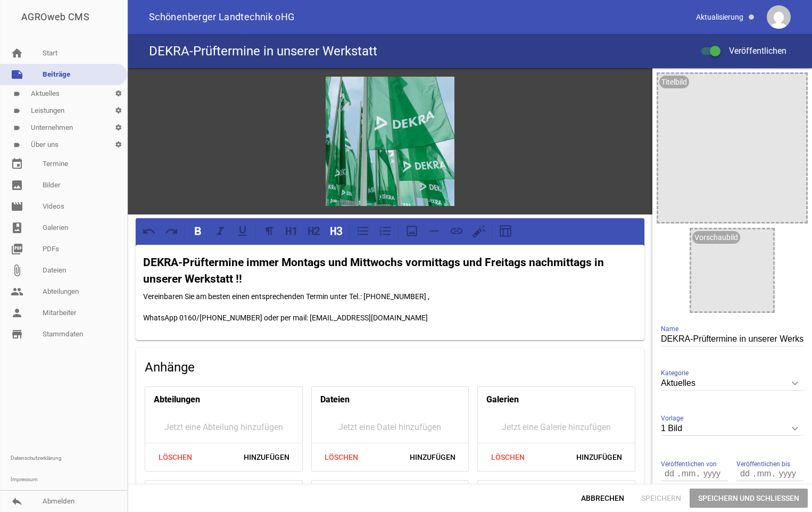  I want to click on div: Vorschaubild, so click(717, 238).